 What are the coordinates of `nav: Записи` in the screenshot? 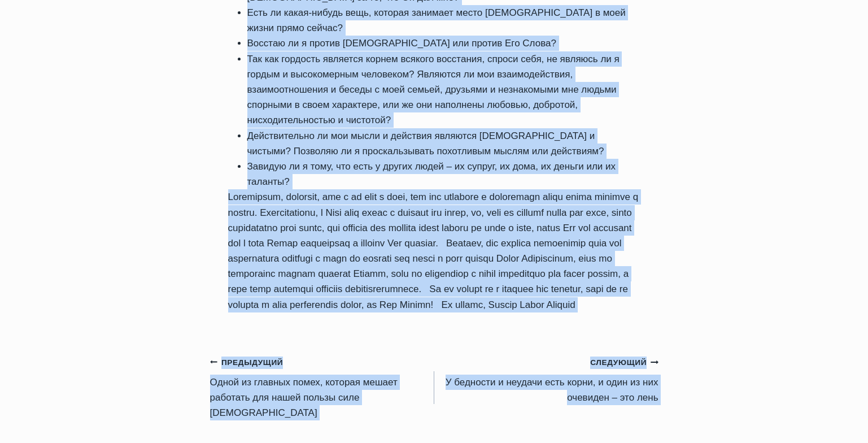 It's located at (434, 387).